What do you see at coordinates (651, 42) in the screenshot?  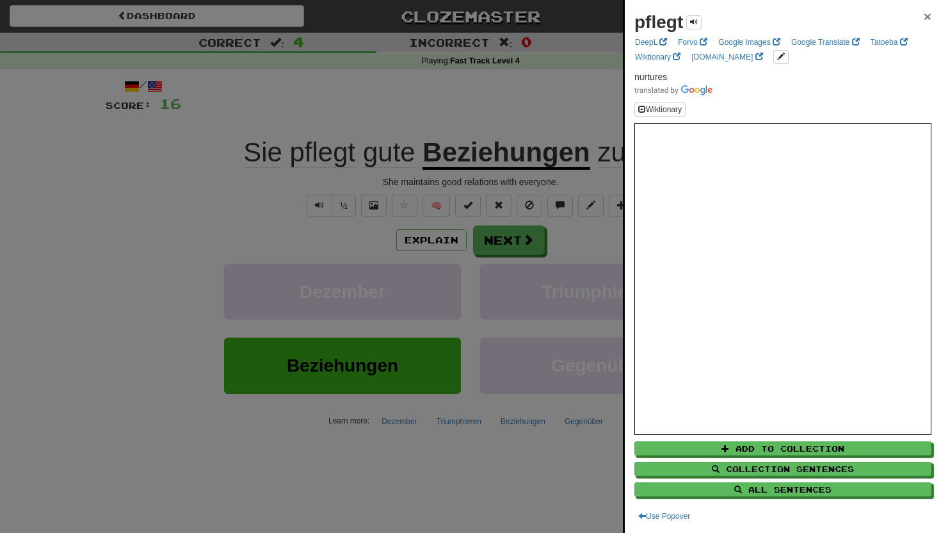 I see `a: DeepL` at bounding box center [651, 42].